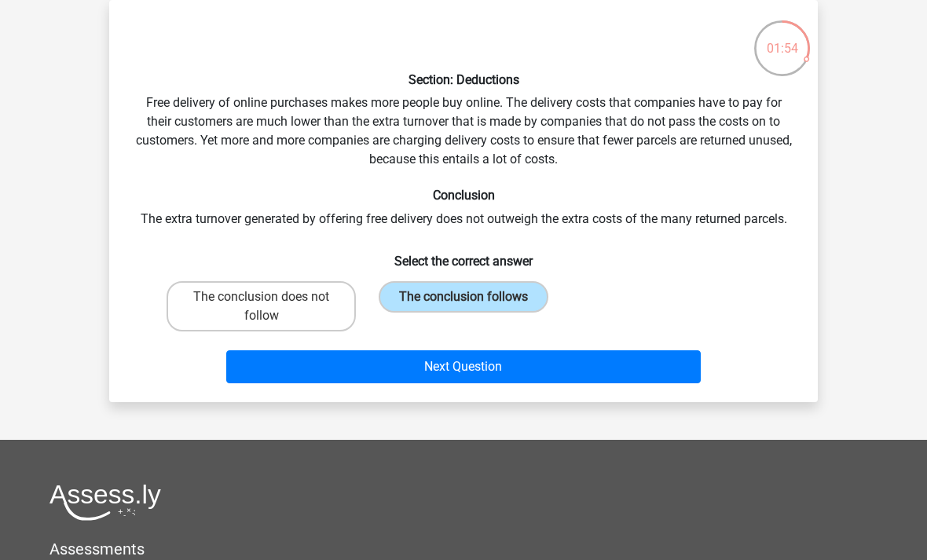 Image resolution: width=927 pixels, height=560 pixels. What do you see at coordinates (261, 306) in the screenshot?
I see `label: The conclusion does not follow` at bounding box center [261, 306].